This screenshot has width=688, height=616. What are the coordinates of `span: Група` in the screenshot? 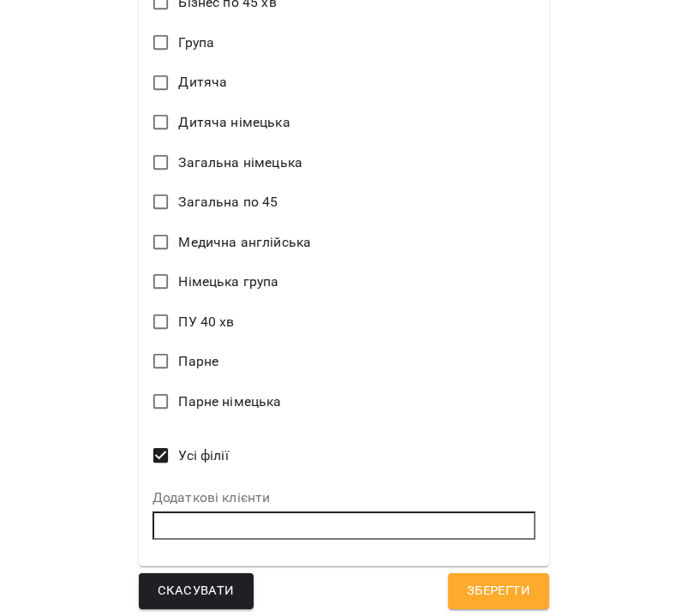 It's located at (196, 43).